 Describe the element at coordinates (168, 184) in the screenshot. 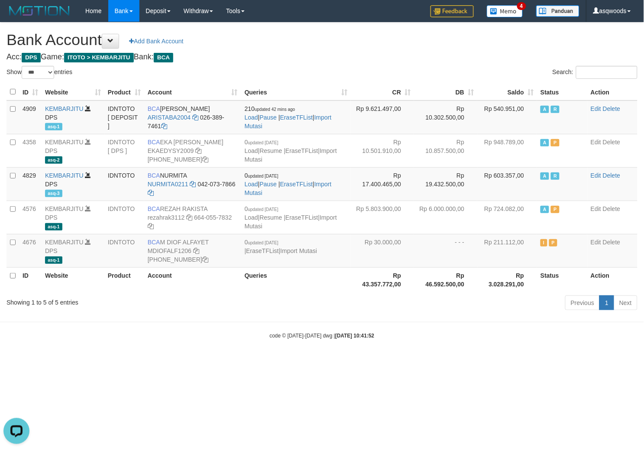

I see `a: NURMITA0211` at that location.